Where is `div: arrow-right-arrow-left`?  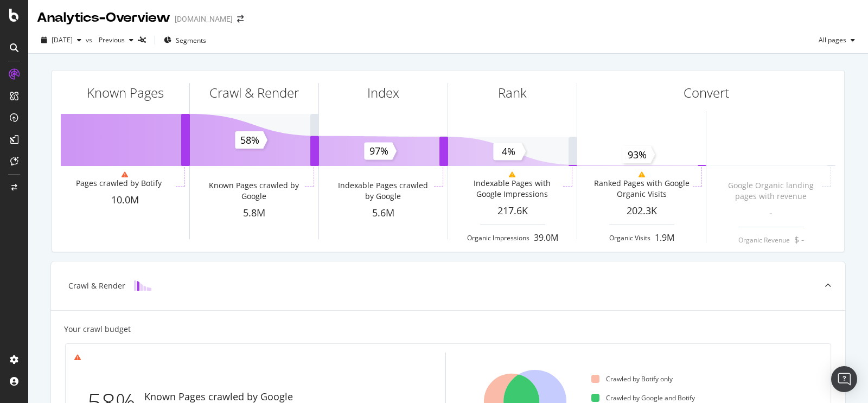 div: arrow-right-arrow-left is located at coordinates (240, 19).